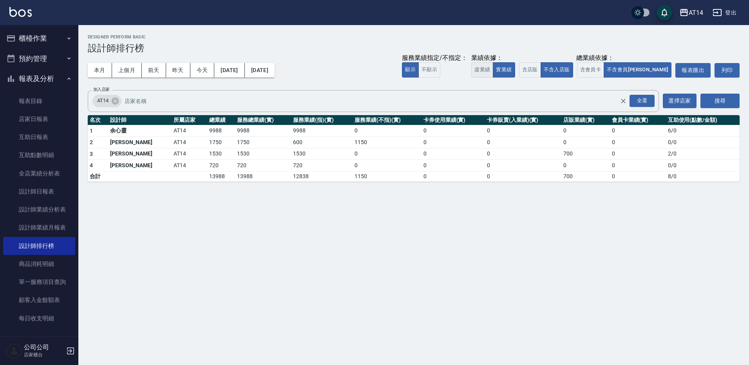 Image resolution: width=749 pixels, height=365 pixels. I want to click on a: 全店業績分析表, so click(39, 173).